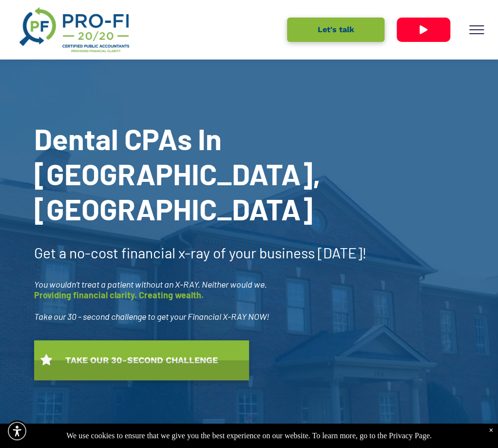 The height and width of the screenshot is (448, 498). What do you see at coordinates (119, 294) in the screenshot?
I see `span: Providing financial clarity. Creating wealth.` at bounding box center [119, 294].